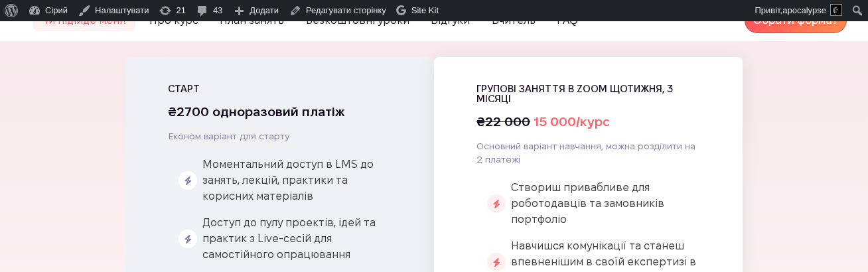 The height and width of the screenshot is (272, 868). What do you see at coordinates (450, 21) in the screenshot?
I see `a: Відгуки` at bounding box center [450, 21].